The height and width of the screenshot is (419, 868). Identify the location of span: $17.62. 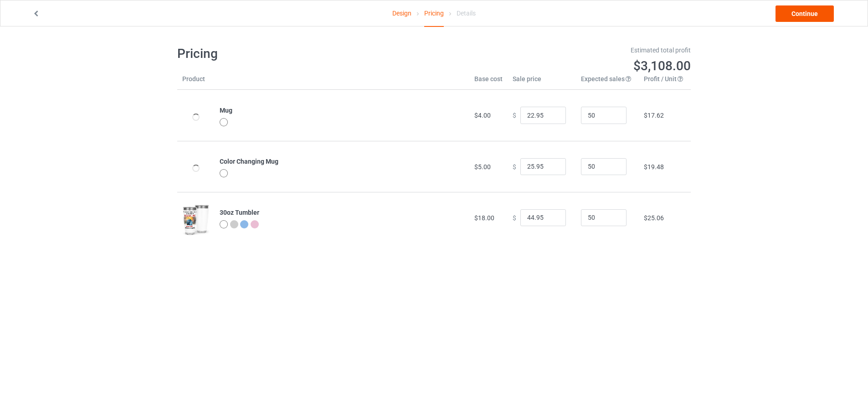
(654, 115).